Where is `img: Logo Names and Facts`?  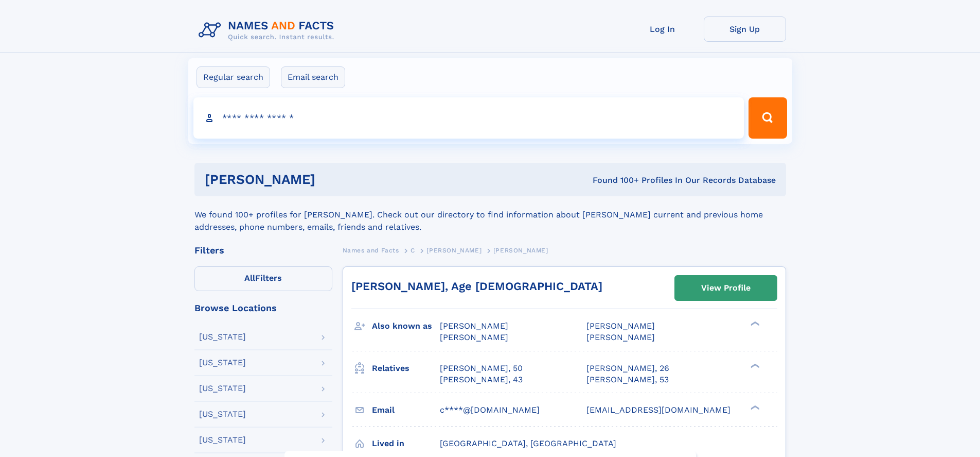 img: Logo Names and Facts is located at coordinates (269, 31).